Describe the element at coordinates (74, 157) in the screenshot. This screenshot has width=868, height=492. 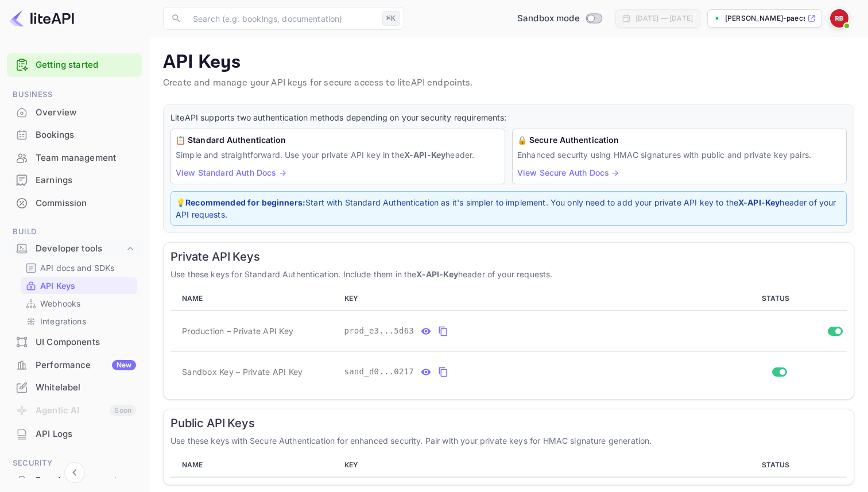
I see `a: Team management` at that location.